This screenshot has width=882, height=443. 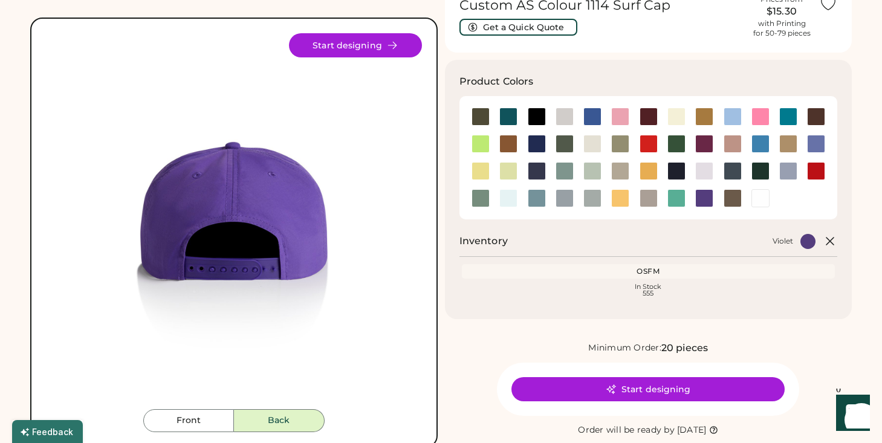 I want to click on div: with Printing for 50-79 pieces, so click(x=781, y=28).